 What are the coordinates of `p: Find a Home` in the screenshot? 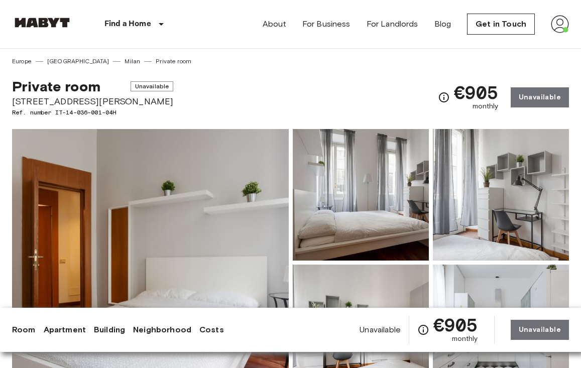 It's located at (128, 24).